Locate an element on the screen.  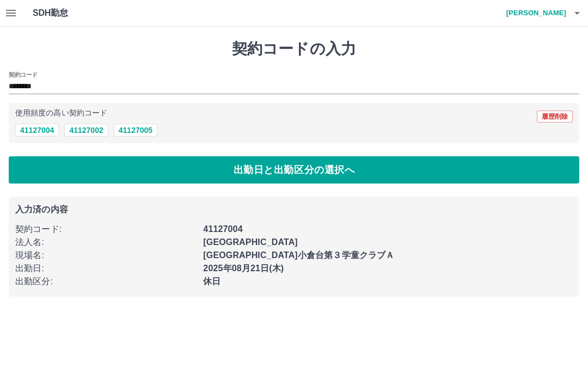
p: 出勤区分 : is located at coordinates (105, 282).